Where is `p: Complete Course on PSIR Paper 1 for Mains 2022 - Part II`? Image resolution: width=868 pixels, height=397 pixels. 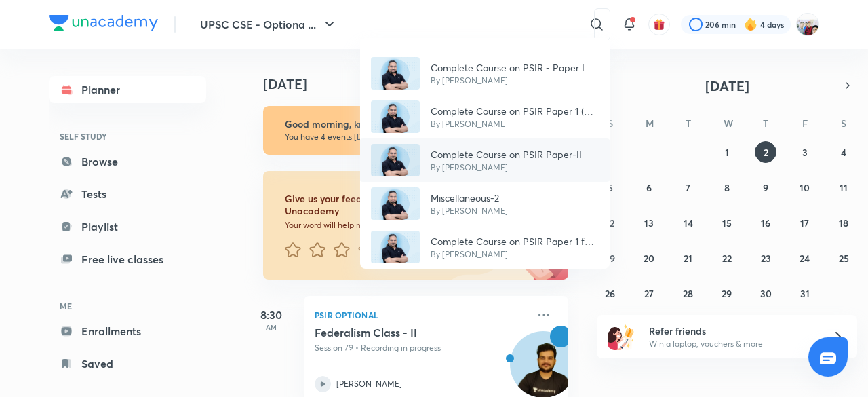
p: Complete Course on PSIR Paper 1 for Mains 2022 - Part II is located at coordinates (514, 240).